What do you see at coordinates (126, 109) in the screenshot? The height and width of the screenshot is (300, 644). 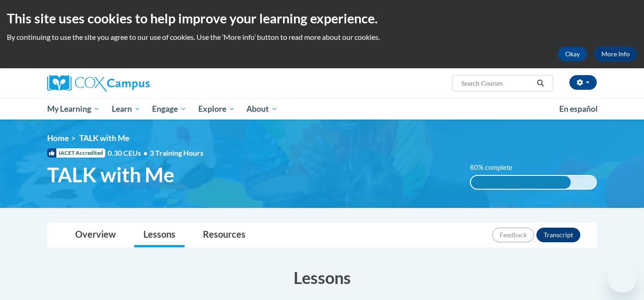 I see `a: Learn` at bounding box center [126, 109].